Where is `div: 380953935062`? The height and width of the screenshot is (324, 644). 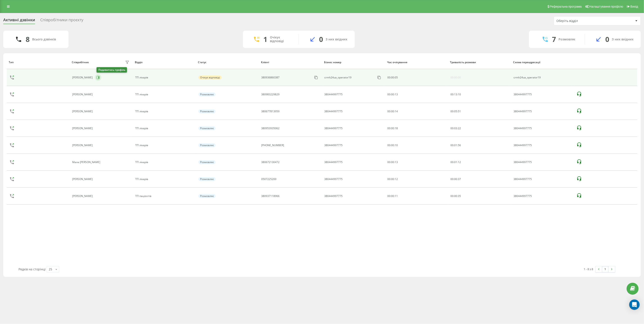 div: 380953935062 is located at coordinates (271, 128).